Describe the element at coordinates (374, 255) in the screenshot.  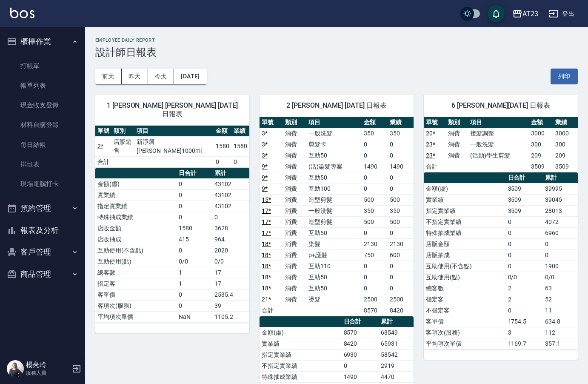
I see `td: 750` at that location.